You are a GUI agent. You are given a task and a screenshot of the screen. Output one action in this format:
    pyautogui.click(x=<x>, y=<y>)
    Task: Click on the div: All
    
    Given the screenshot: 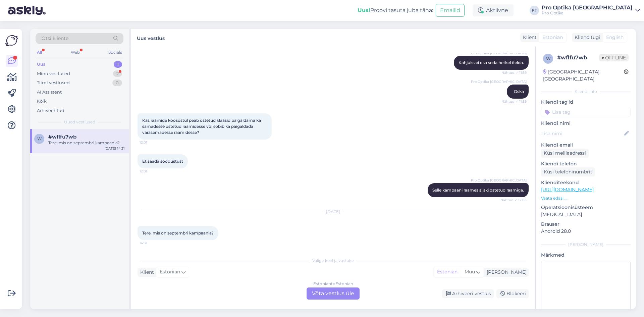 What is the action you would take?
    pyautogui.click(x=39, y=52)
    